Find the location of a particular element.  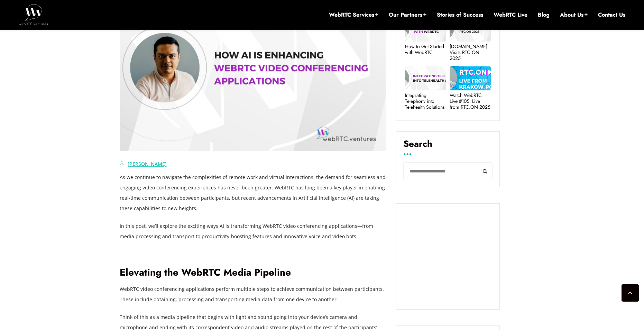

p: As we continue to navigate the complexities of remote work and virtual interactions, the demand f... is located at coordinates (253, 193).